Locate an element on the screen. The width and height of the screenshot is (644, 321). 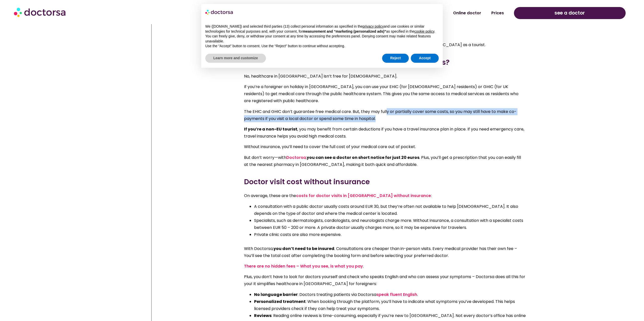
p: But don’t worry—with , . Plus, you’ll get a prescription that you can easily fill at the nearest ... is located at coordinates (385, 161).